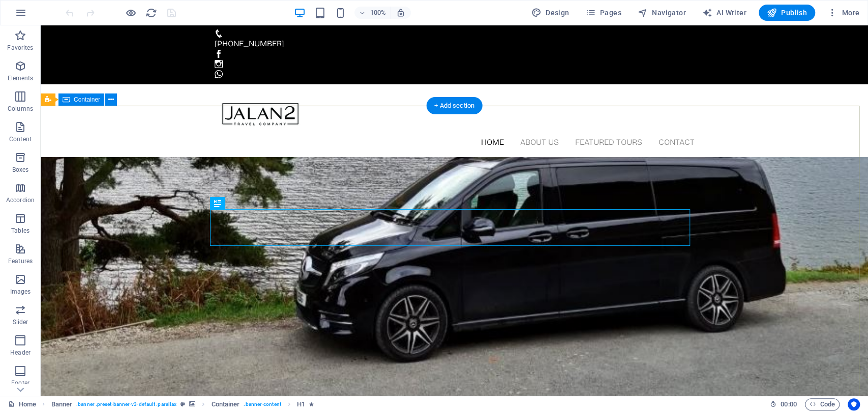  I want to click on p: Boxes, so click(21, 170).